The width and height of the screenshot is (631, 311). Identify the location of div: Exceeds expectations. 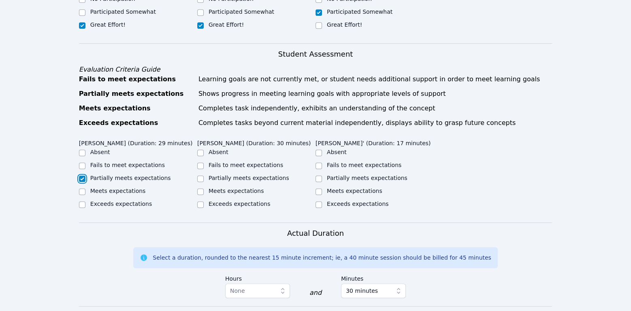
(136, 123).